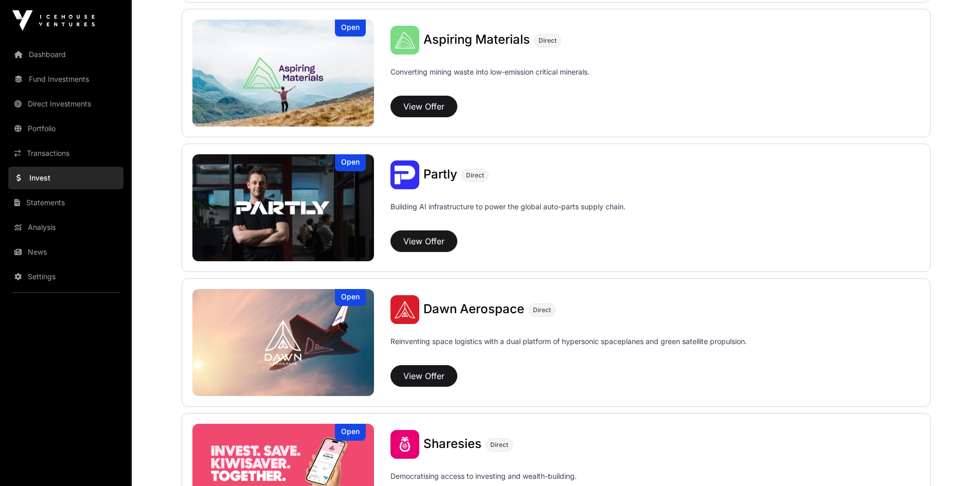 The height and width of the screenshot is (486, 980). Describe the element at coordinates (440, 175) in the screenshot. I see `a: Partly` at that location.